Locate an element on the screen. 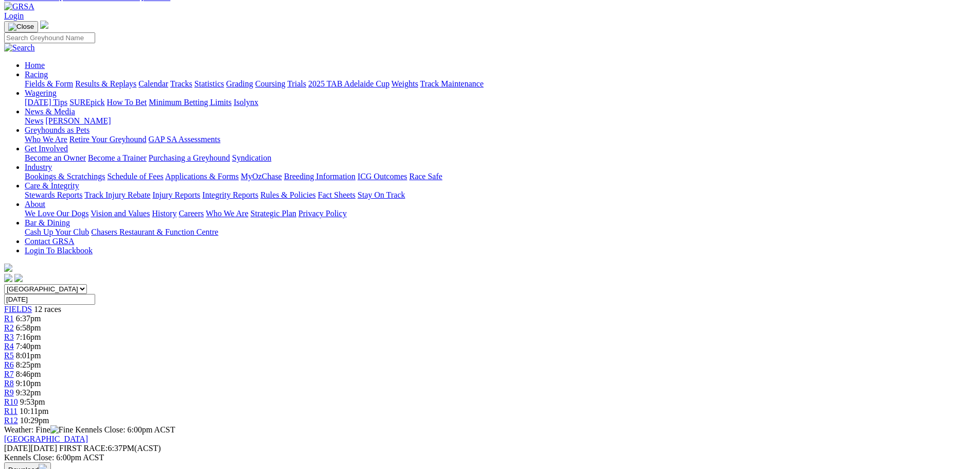 This screenshot has height=469, width=980. a: Track Maintenance is located at coordinates (452, 83).